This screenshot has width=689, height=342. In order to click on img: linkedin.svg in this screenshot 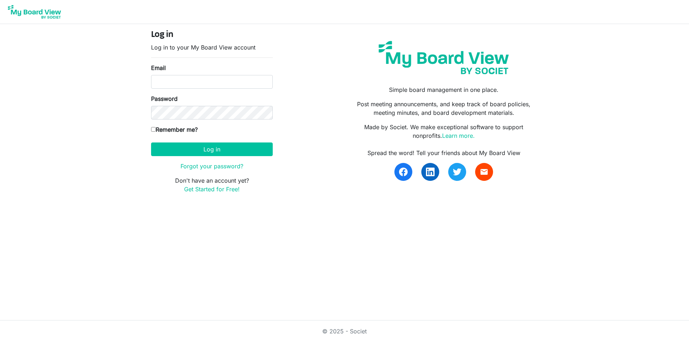, I will do `click(430, 172)`.